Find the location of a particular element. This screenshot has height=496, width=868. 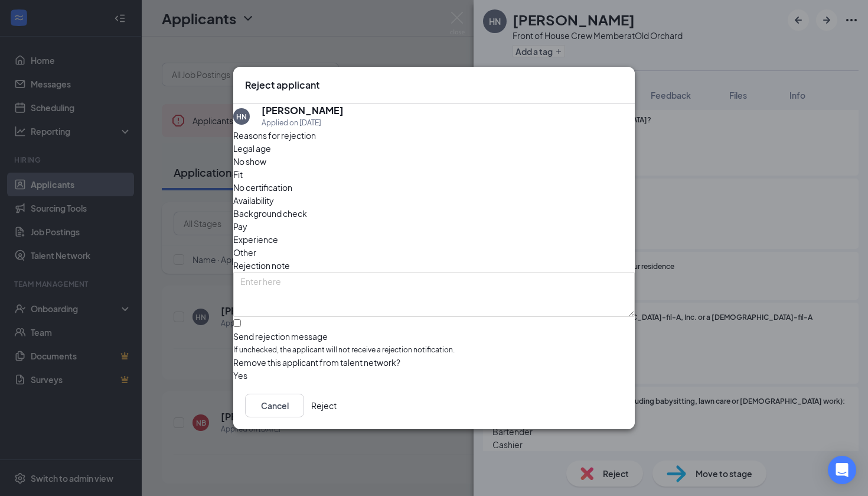

span: No show is located at coordinates (250, 162).